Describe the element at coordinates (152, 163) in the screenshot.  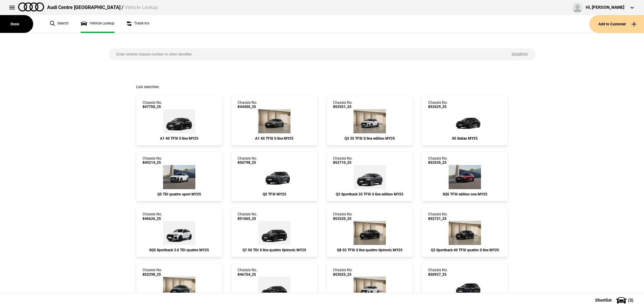
I see `span: 849214_25` at that location.